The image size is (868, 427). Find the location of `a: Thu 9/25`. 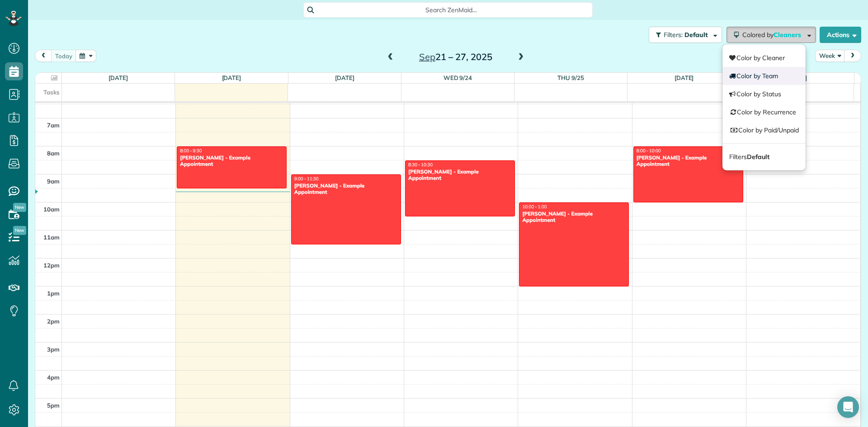

a: Thu 9/25 is located at coordinates (571, 78).